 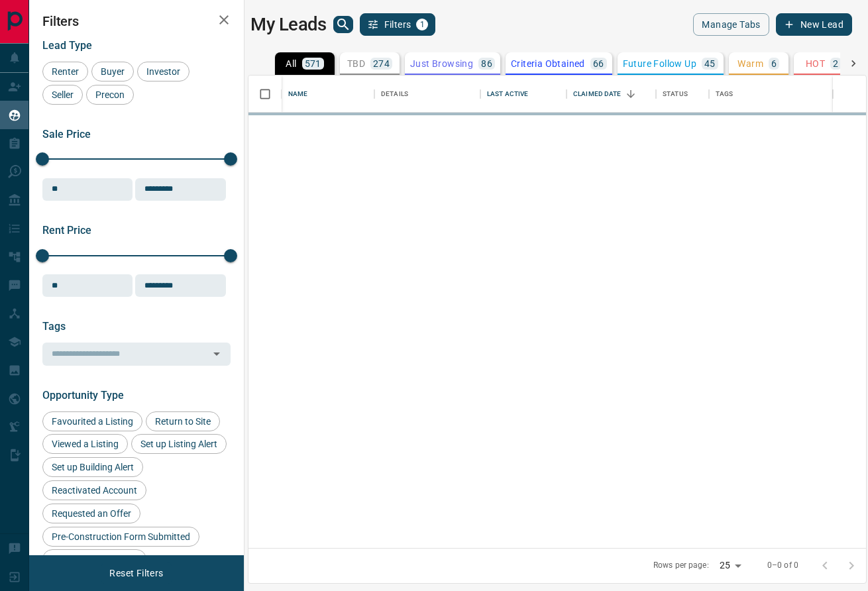 I want to click on div: Precon, so click(x=110, y=95).